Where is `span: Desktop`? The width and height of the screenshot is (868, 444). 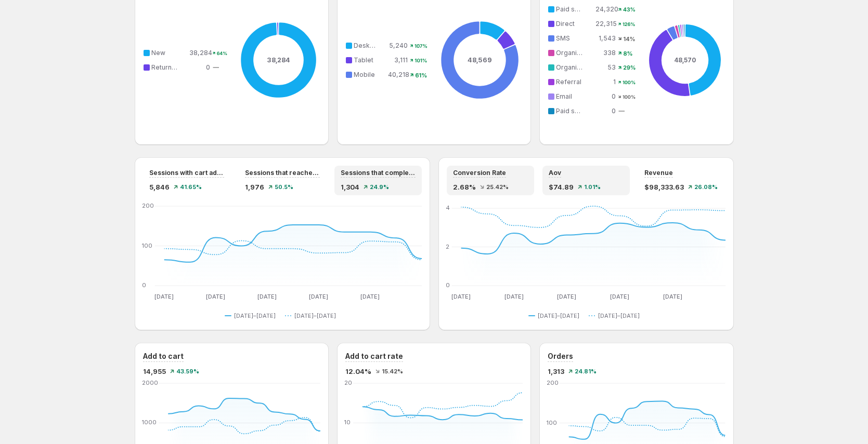
span: Desktop is located at coordinates (366, 45).